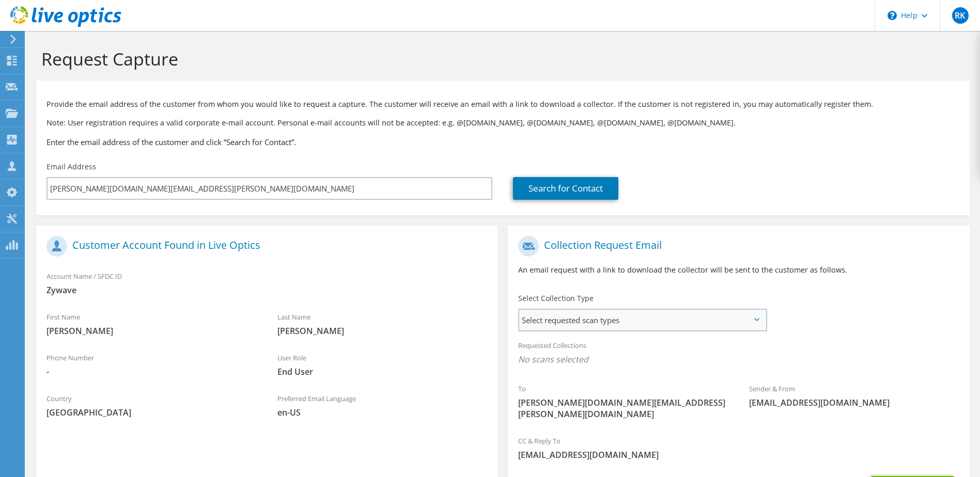 This screenshot has width=980, height=477. I want to click on div: First Name, so click(152, 323).